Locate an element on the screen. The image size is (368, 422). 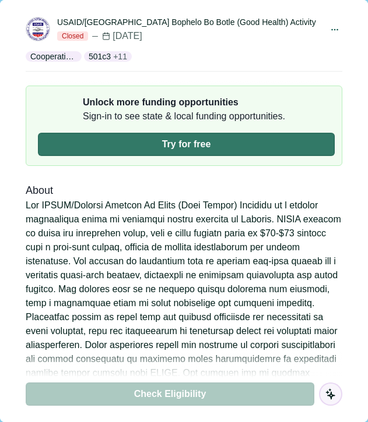
span: Sign-in to see state & local funding opportunities. is located at coordinates (183, 116).